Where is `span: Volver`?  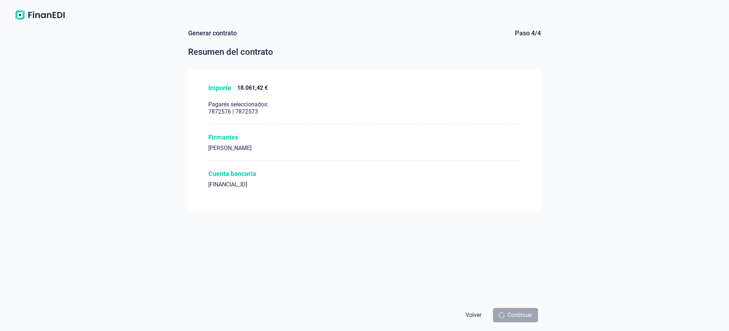 span: Volver is located at coordinates (474, 315).